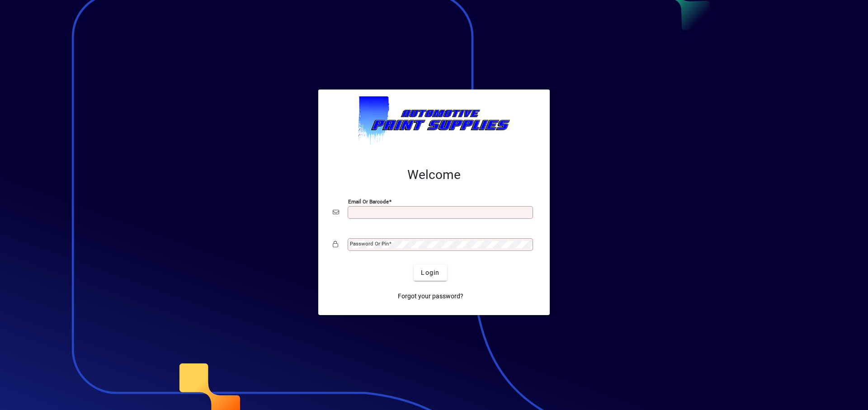 The width and height of the screenshot is (868, 410). Describe the element at coordinates (430, 296) in the screenshot. I see `a: Forgot your password?` at that location.